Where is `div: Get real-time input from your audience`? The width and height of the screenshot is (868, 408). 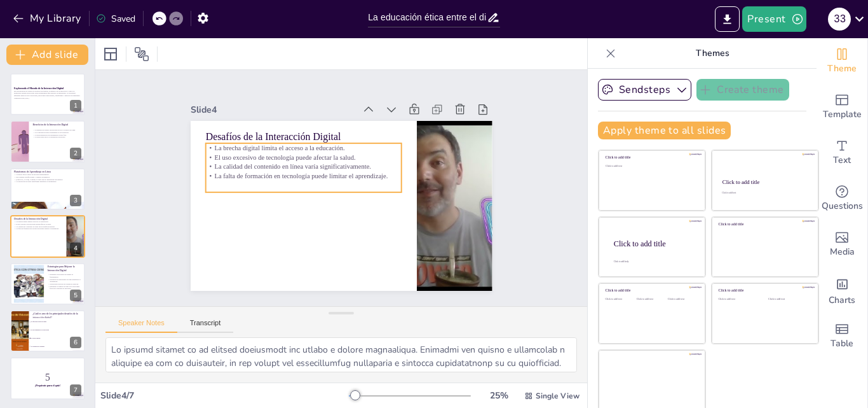
div: Get real-time input from your audience is located at coordinates (842, 199).